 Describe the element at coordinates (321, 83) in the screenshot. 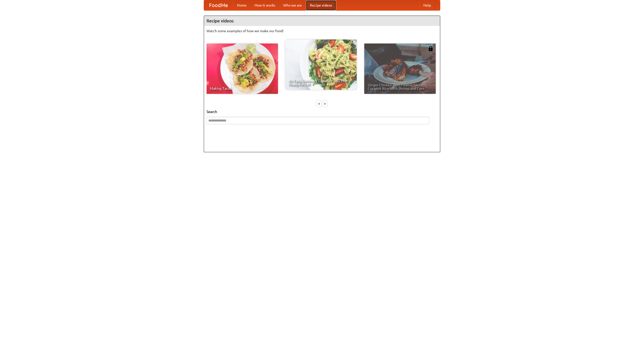

I see `span: An Easy, Summery Tomato Pasta That's Ready for Fall` at that location.